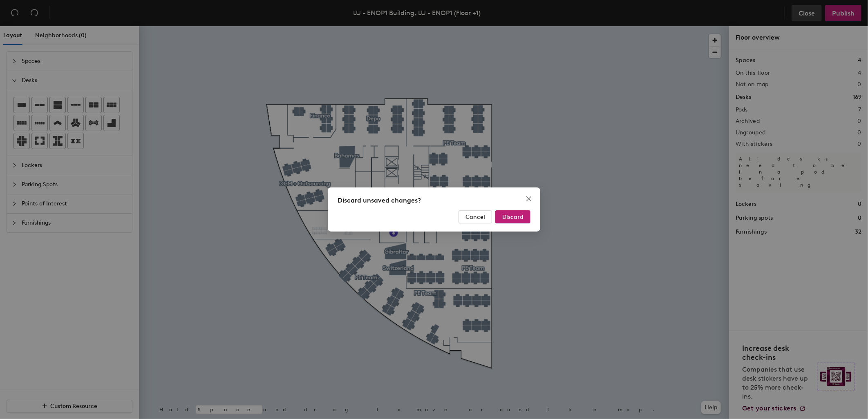  I want to click on div: Discard unsaved changes?, so click(434, 200).